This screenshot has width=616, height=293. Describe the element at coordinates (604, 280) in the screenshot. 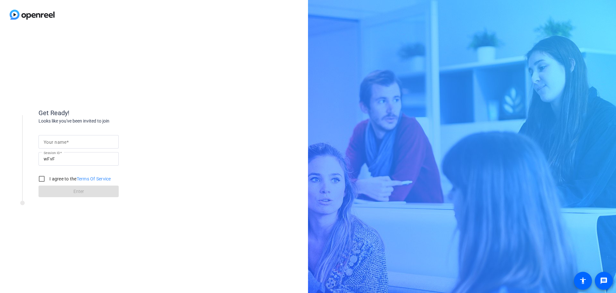

I see `mat-icon: message` at that location.